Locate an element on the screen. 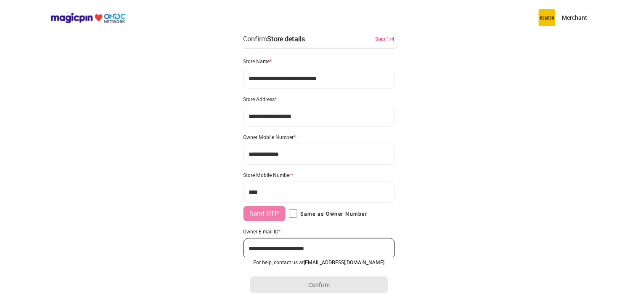 This screenshot has width=638, height=300. input: Same as Owner Number is located at coordinates (293, 213).